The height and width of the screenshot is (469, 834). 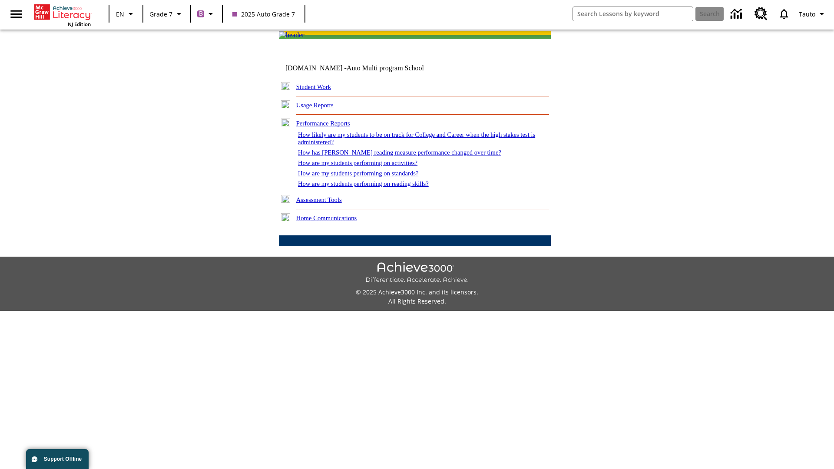 I want to click on a: Home Communications, so click(x=327, y=218).